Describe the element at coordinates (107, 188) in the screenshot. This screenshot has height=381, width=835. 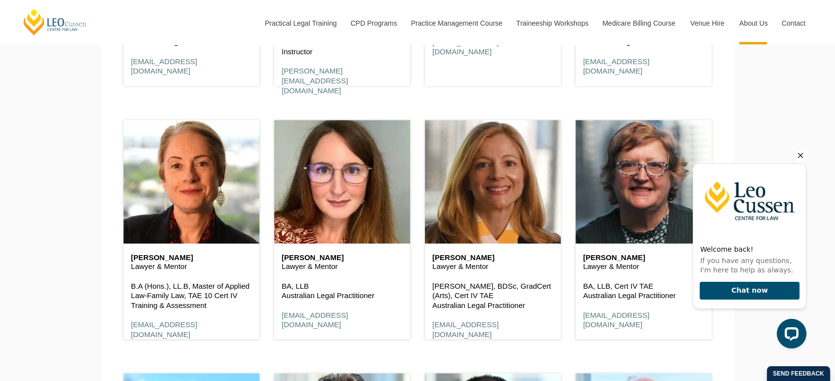
I see `button: Open LiveChat chat widget` at that location.